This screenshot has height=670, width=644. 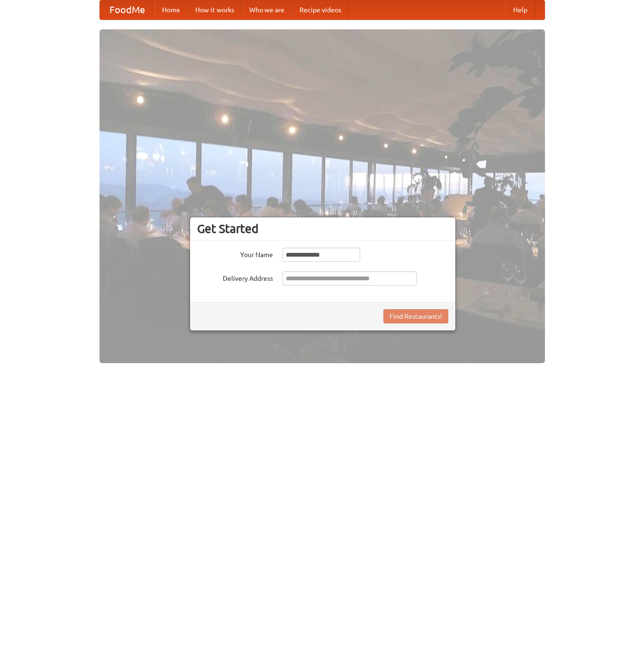 I want to click on h3: Get Started, so click(x=323, y=229).